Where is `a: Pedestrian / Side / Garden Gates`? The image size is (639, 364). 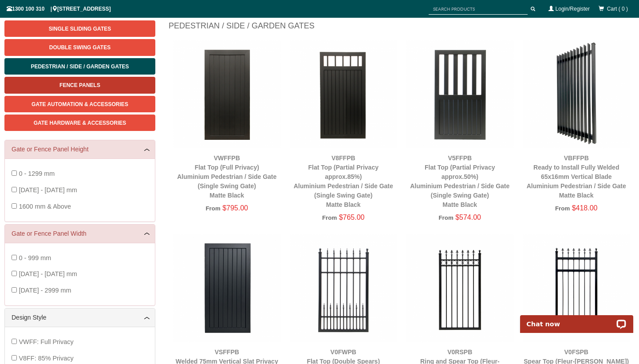
a: Pedestrian / Side / Garden Gates is located at coordinates (80, 66).